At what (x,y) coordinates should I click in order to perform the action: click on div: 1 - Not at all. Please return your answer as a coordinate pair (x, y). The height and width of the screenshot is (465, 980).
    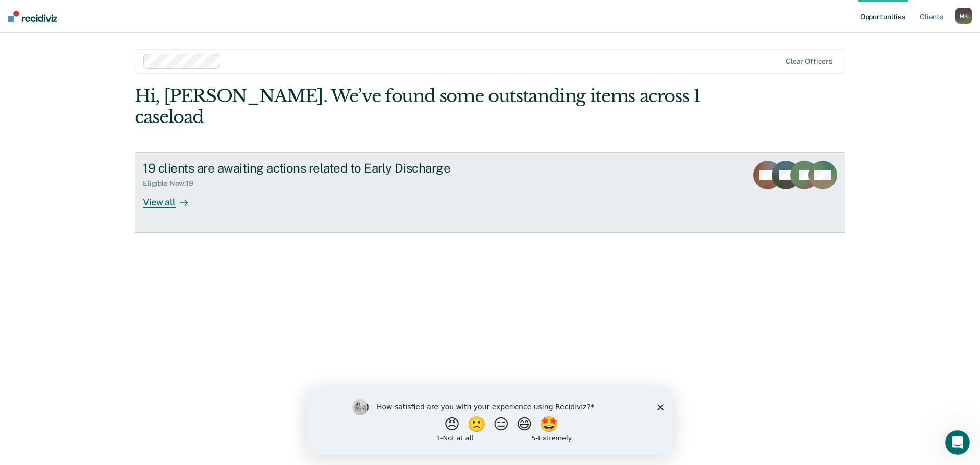
    Looking at the image, I should click on (118, 49).